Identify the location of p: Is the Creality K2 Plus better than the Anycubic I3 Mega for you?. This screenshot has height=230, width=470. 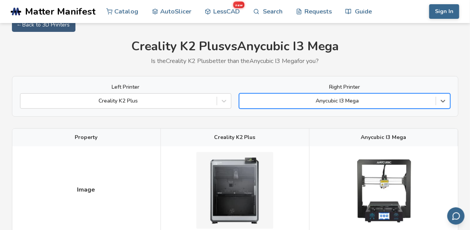
(235, 61).